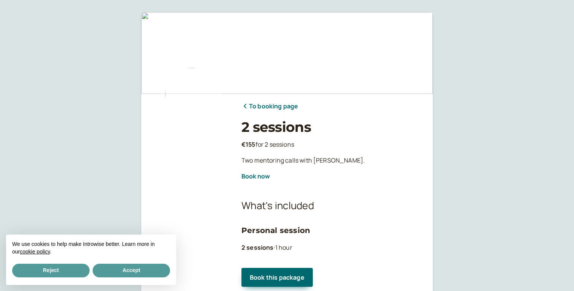  What do you see at coordinates (331, 145) in the screenshot?
I see `div: for 2 sessions` at bounding box center [331, 145].